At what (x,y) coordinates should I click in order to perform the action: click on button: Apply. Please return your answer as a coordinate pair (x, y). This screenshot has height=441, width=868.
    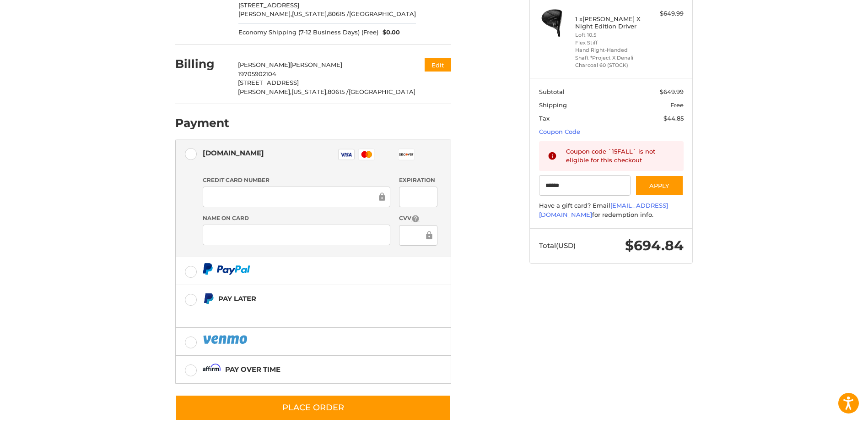
    Looking at the image, I should click on (659, 185).